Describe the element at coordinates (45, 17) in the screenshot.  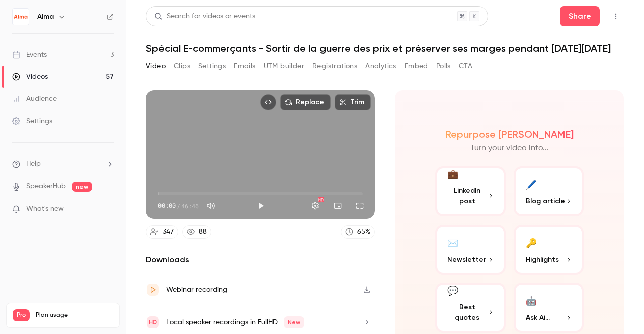
I see `h6: Alma` at that location.